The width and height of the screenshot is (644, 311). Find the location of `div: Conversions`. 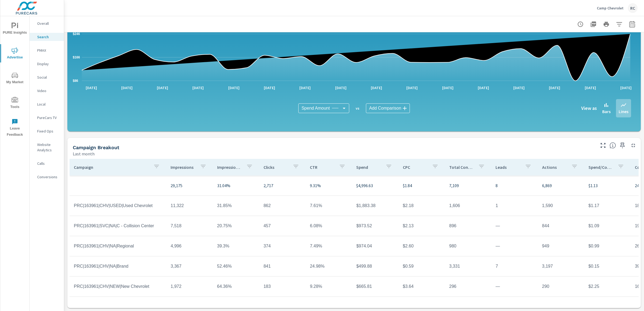

div: Conversions is located at coordinates (46, 177).